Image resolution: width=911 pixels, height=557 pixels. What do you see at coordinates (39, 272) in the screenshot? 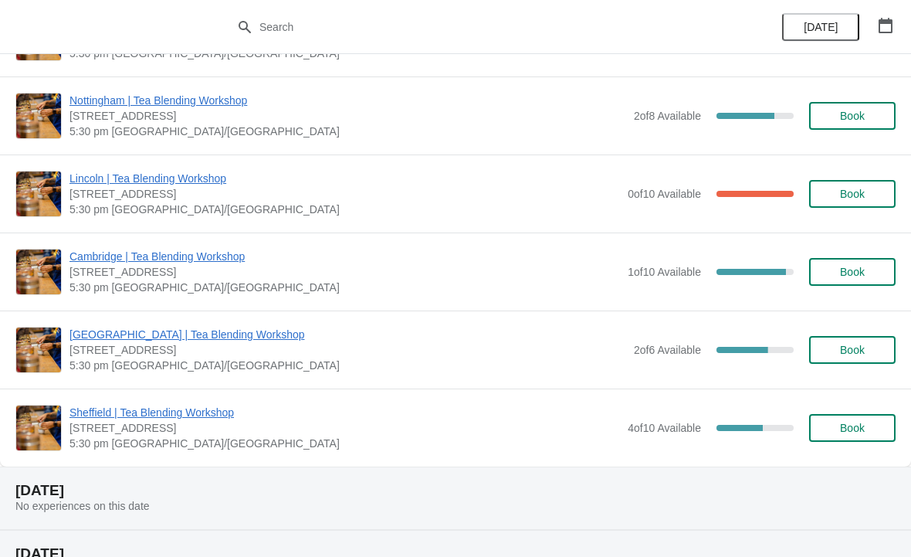
I see `img: Cambridge | Tea Blending Workshop | 8-9 Green Street, Cambridge, CB2 3JU | 5:30 pm Europe/London` at bounding box center [39, 272].